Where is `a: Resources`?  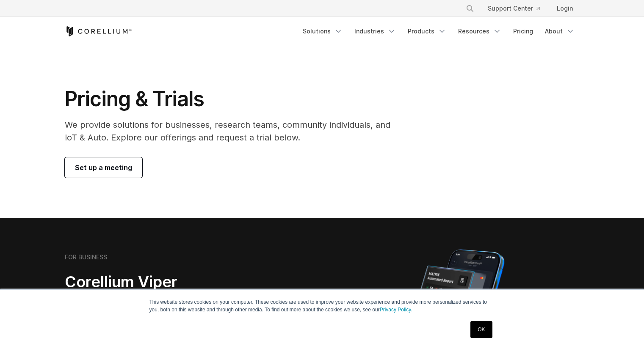 a: Resources is located at coordinates (479, 31).